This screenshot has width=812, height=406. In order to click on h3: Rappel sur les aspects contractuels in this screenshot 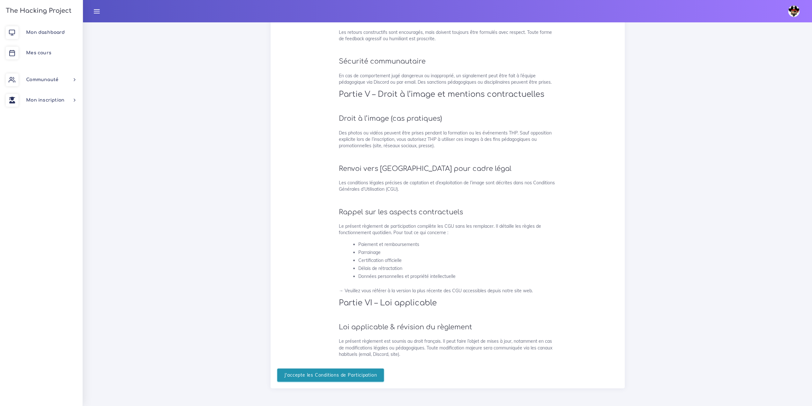, I will do `click(448, 212)`.